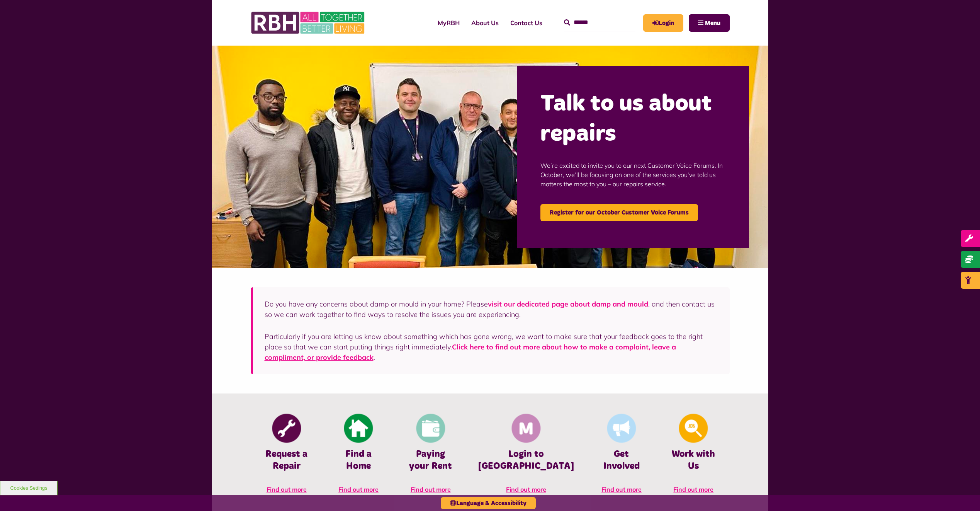 This screenshot has width=980, height=511. I want to click on img: RBH, so click(308, 23).